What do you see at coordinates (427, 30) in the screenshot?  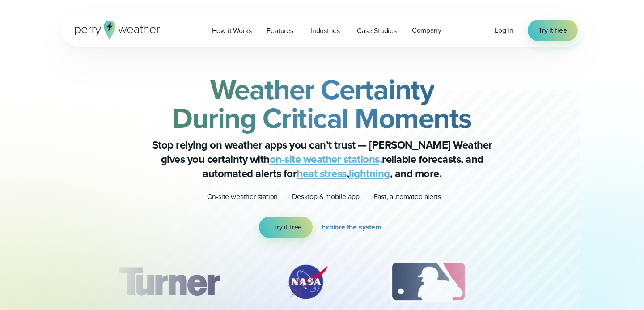 I see `span: Company` at bounding box center [427, 30].